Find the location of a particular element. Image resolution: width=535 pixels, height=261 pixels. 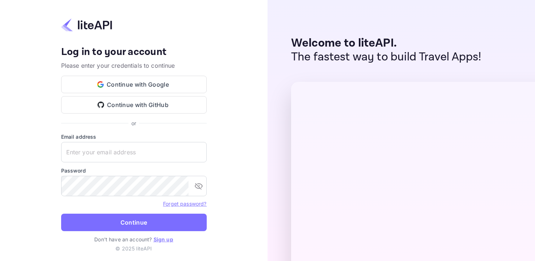

p: © 2025 liteAPI is located at coordinates (134, 248).